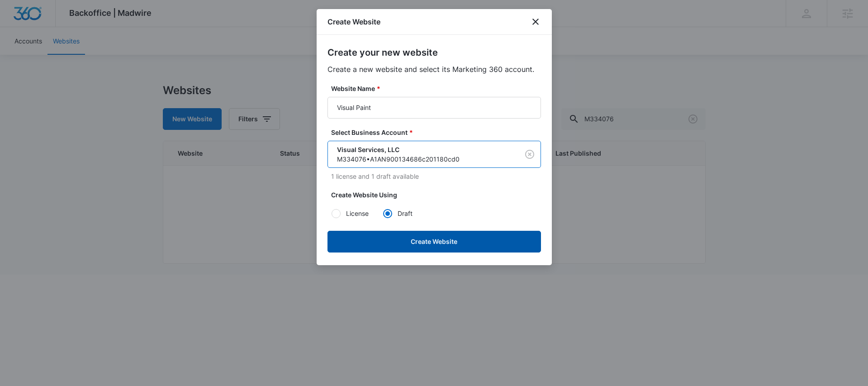  Describe the element at coordinates (436, 176) in the screenshot. I see `p: 1 license and 1 draft available` at that location.